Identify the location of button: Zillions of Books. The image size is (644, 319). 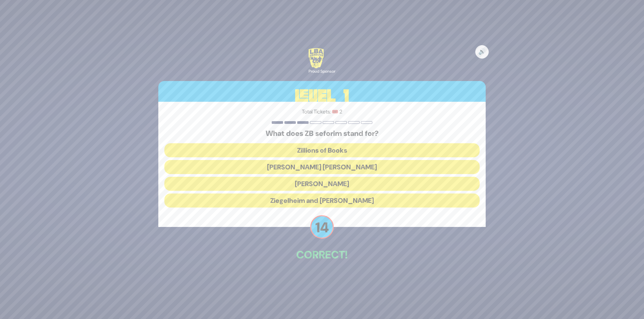
(322, 151).